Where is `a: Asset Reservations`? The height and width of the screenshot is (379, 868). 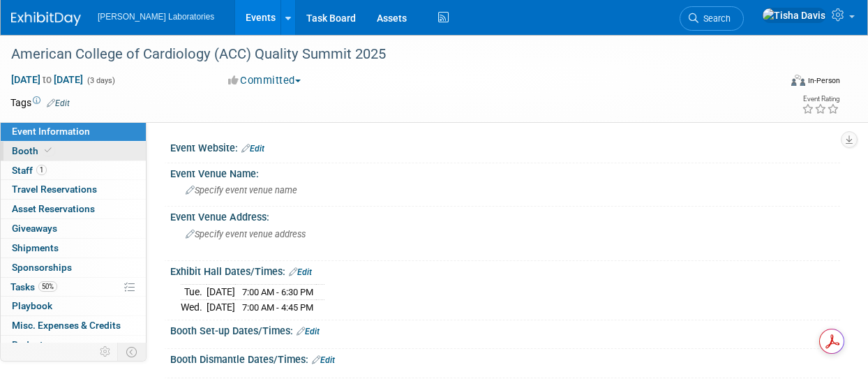
a: Asset Reservations is located at coordinates (73, 209).